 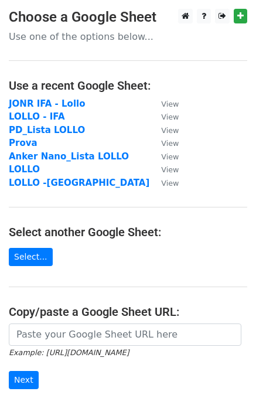 I want to click on strong: LOLLO - IFA, so click(x=37, y=117).